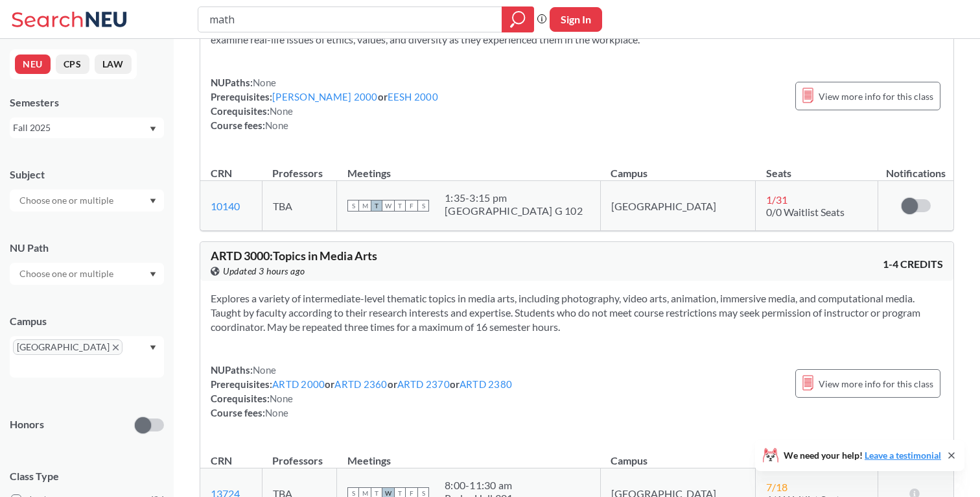  Describe the element at coordinates (913, 264) in the screenshot. I see `span: 1-4 CREDITS` at that location.